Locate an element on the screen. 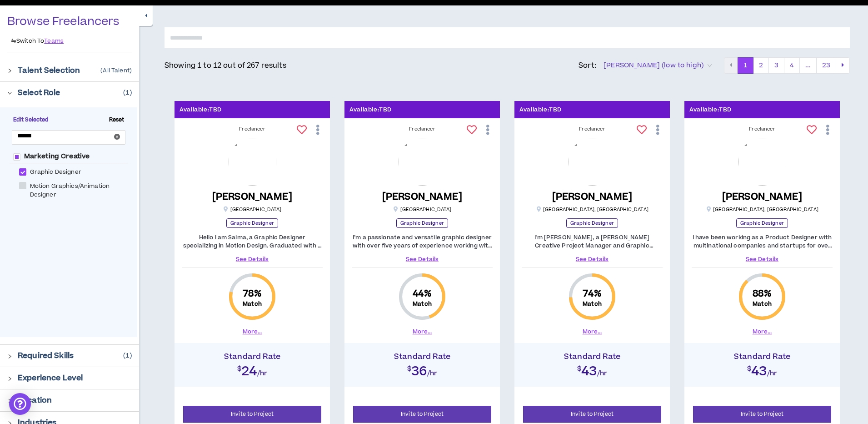  p: Sort: is located at coordinates (588, 65).